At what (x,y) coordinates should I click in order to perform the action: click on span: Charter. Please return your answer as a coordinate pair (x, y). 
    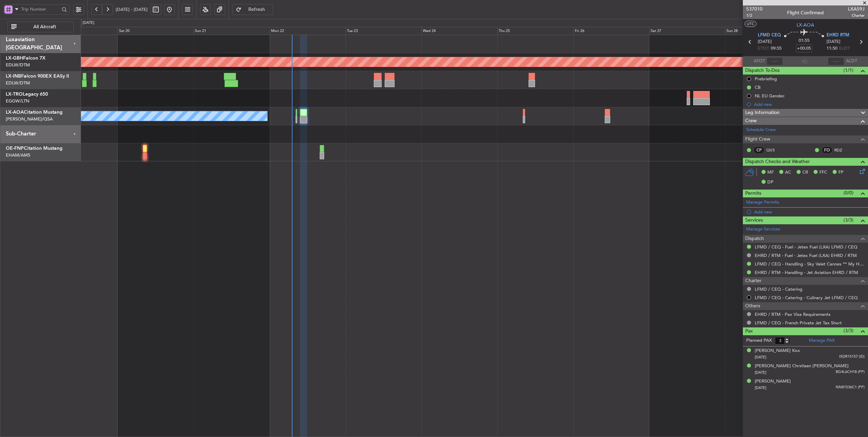
    Looking at the image, I should click on (753, 281).